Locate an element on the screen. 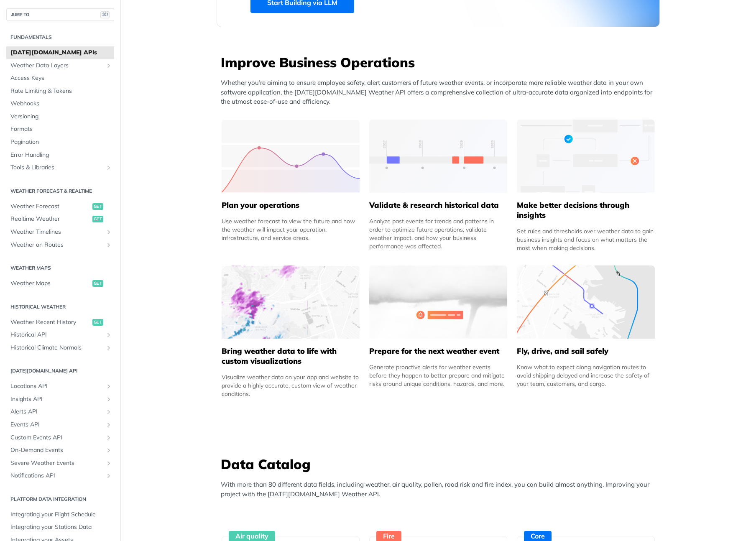 This screenshot has height=541, width=756. h5: Make better decisions through insights is located at coordinates (586, 210).